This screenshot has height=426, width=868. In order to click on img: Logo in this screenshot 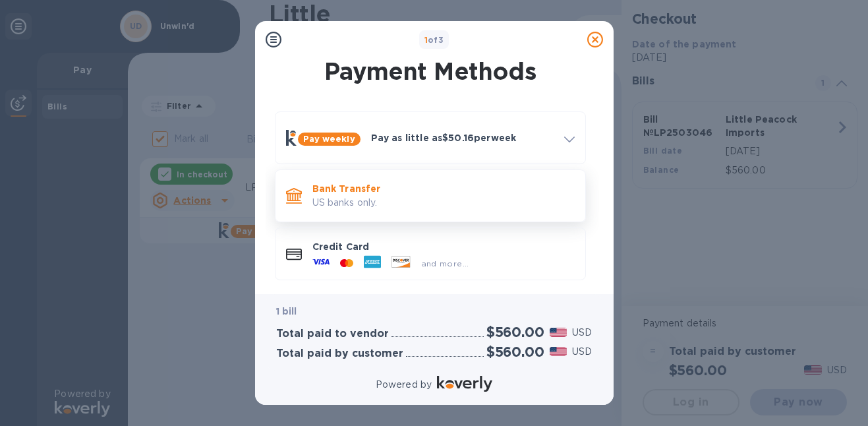, I will do `click(465, 384)`.